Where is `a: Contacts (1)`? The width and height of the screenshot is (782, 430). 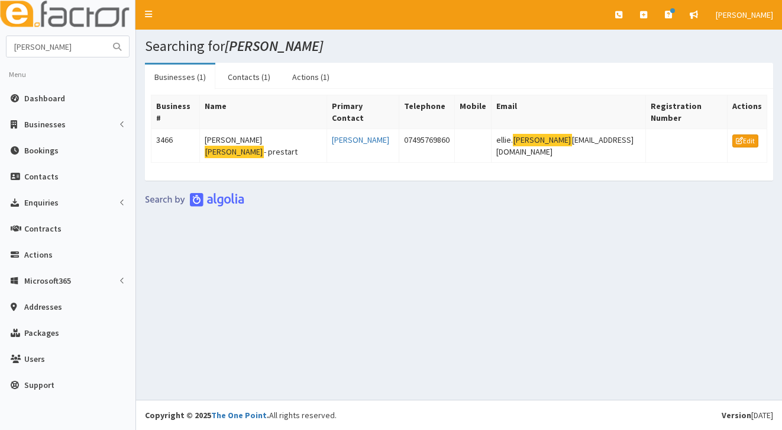 a: Contacts (1) is located at coordinates (249, 77).